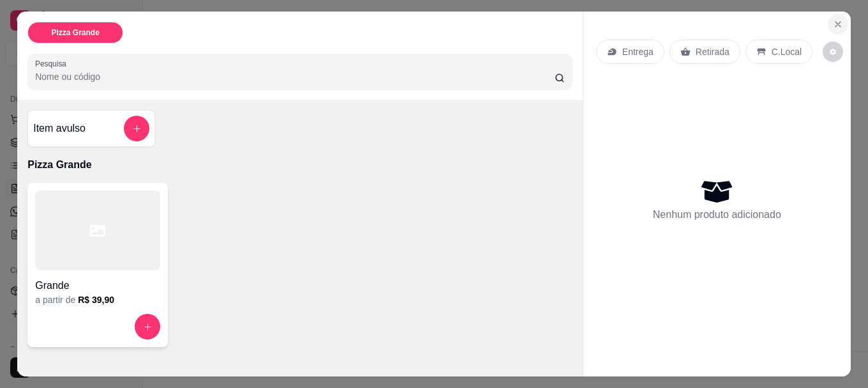  Describe the element at coordinates (53, 63) in the screenshot. I see `label: Pesquisa` at that location.